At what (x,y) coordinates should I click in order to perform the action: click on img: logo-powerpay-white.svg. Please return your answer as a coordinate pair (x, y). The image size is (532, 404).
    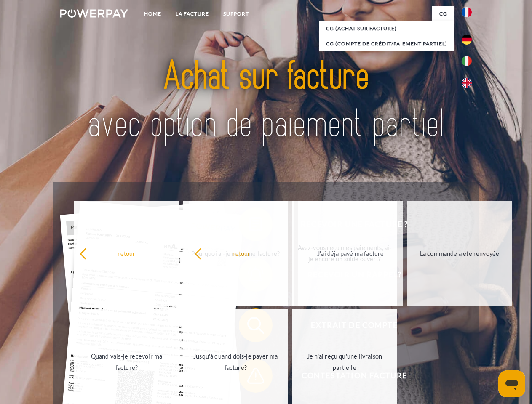
    Looking at the image, I should click on (94, 14).